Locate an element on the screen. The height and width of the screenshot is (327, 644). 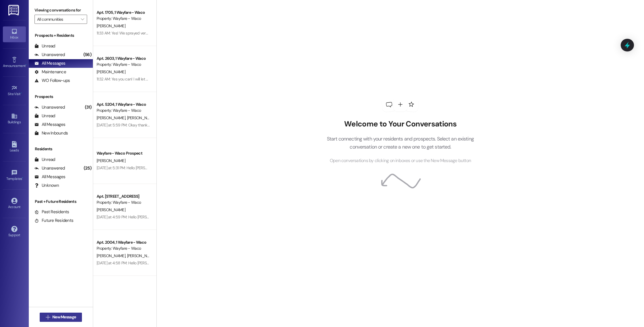
div: (25) is located at coordinates (87, 168).